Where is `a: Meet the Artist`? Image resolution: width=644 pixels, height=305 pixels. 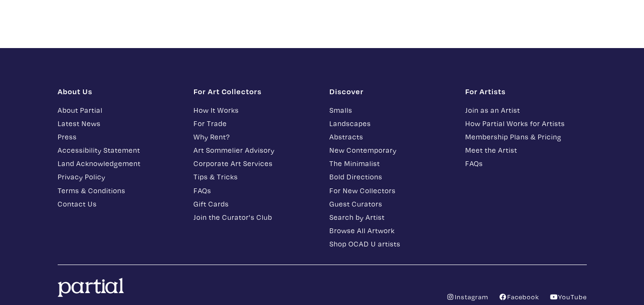
a: Meet the Artist is located at coordinates (526, 150).